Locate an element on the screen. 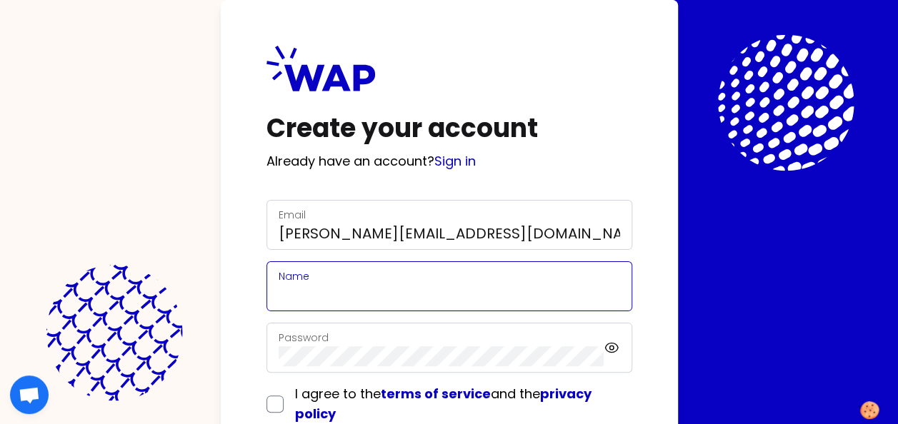  p: Already have an account? is located at coordinates (449, 161).